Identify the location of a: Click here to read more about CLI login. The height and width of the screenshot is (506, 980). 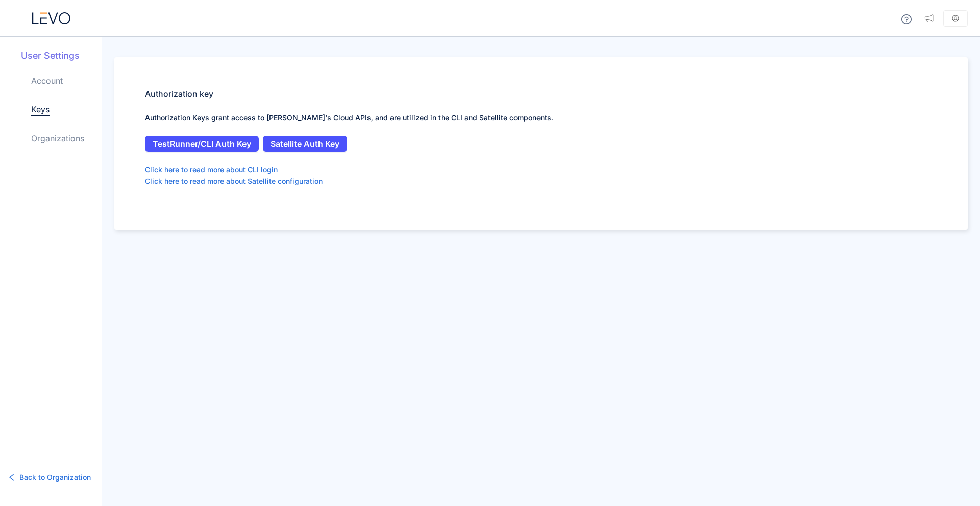
(212, 170).